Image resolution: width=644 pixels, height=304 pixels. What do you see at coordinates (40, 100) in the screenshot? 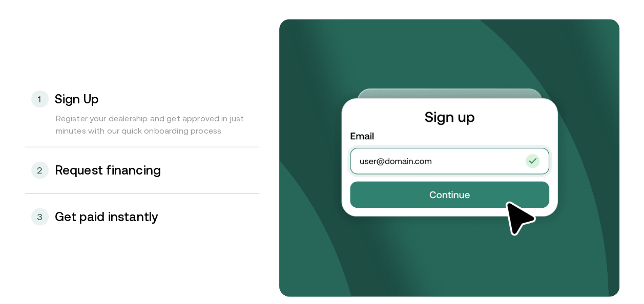
I see `div: 1` at bounding box center [40, 100].